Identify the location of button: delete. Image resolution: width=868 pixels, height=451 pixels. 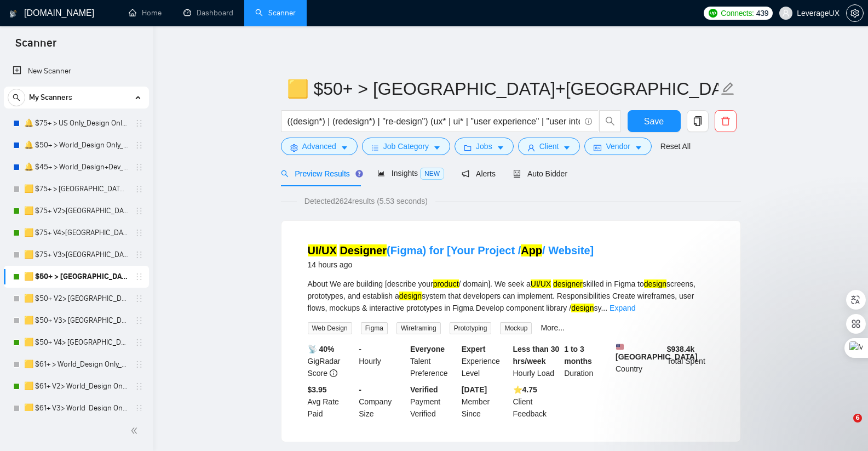
(725, 121).